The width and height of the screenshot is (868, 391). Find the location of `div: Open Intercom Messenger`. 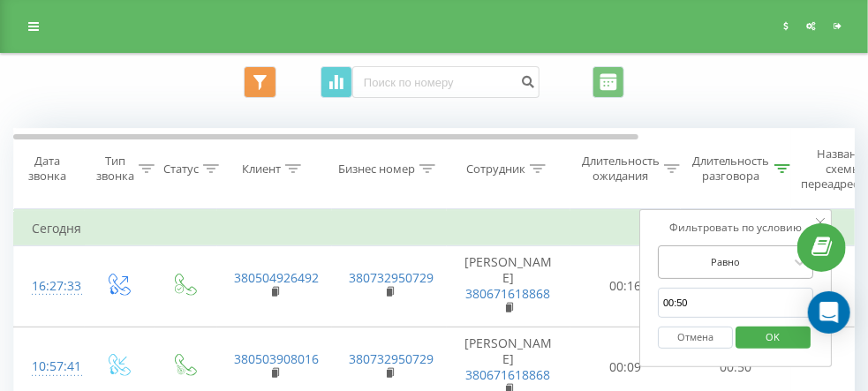

div: Open Intercom Messenger is located at coordinates (830, 313).